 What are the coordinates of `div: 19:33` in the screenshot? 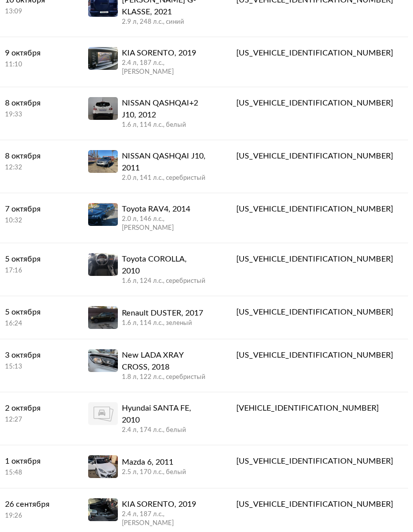 It's located at (32, 115).